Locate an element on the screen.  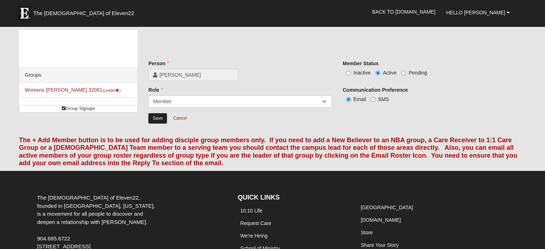
input: Pending is located at coordinates (403, 73).